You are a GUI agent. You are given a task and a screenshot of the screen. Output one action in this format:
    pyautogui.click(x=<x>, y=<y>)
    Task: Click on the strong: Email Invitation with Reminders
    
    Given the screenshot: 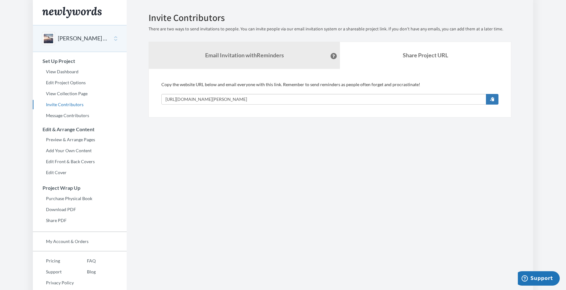 What is the action you would take?
    pyautogui.click(x=245, y=55)
    